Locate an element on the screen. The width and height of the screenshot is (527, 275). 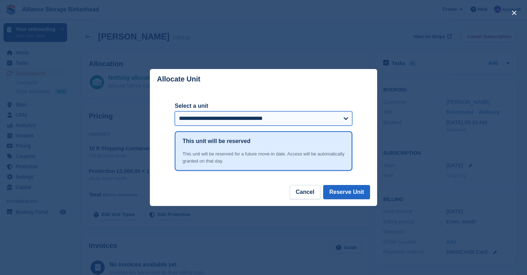
label: Select a unit is located at coordinates (264, 106).